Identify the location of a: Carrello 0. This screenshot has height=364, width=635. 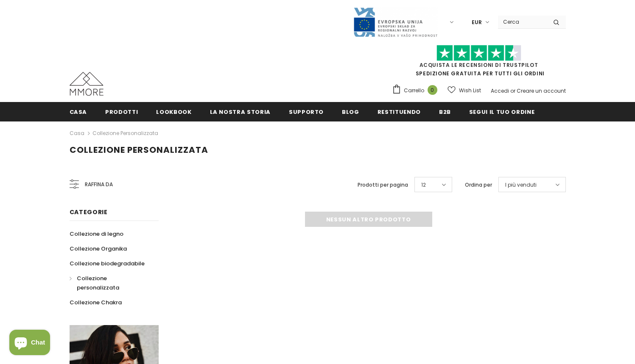
(417, 91).